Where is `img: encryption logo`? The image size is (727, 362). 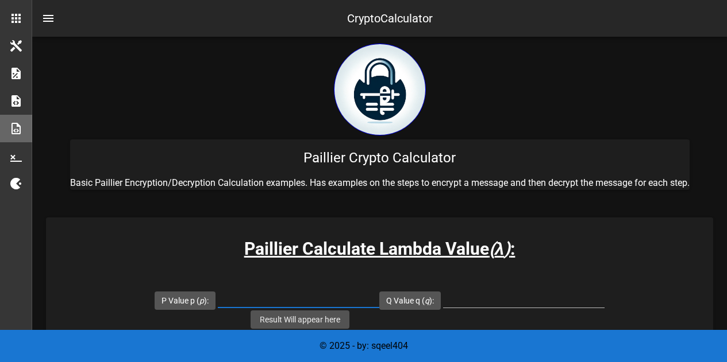 img: encryption logo is located at coordinates (380, 90).